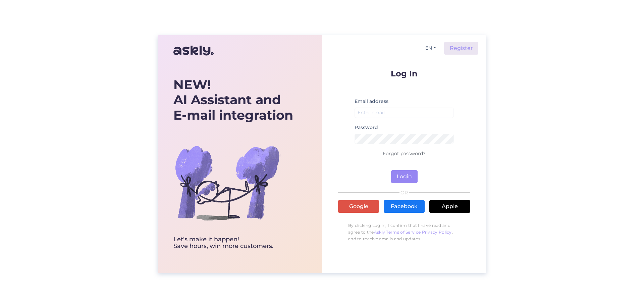  I want to click on button: EN, so click(430, 48).